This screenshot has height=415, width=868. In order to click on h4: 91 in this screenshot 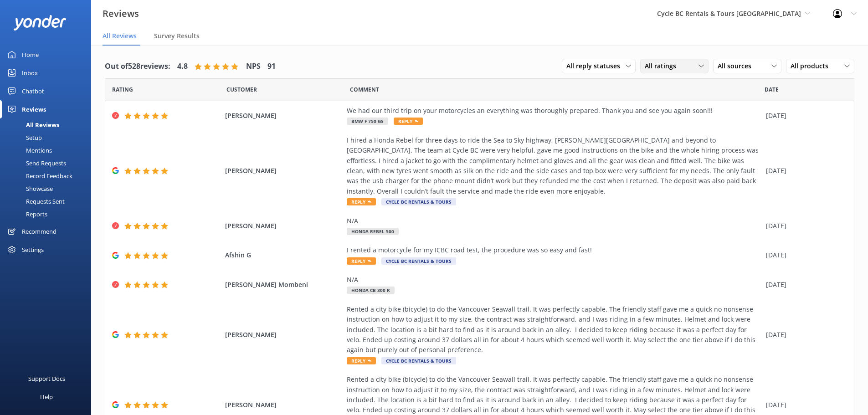, I will do `click(272, 67)`.